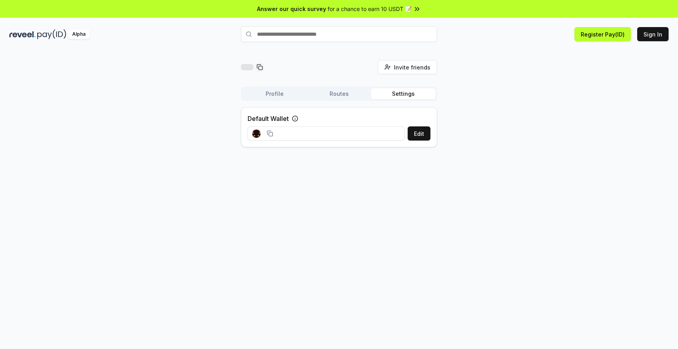  I want to click on button: Settings, so click(403, 94).